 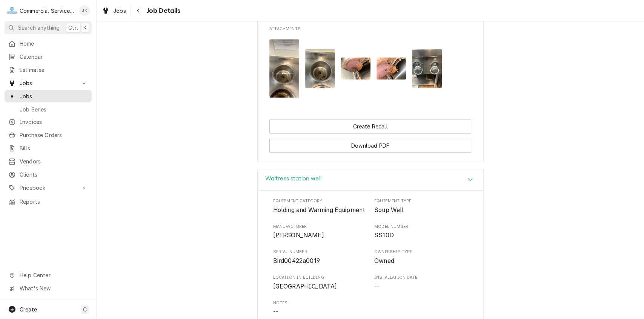 What do you see at coordinates (48, 188) in the screenshot?
I see `span: Pricebook` at bounding box center [48, 188].